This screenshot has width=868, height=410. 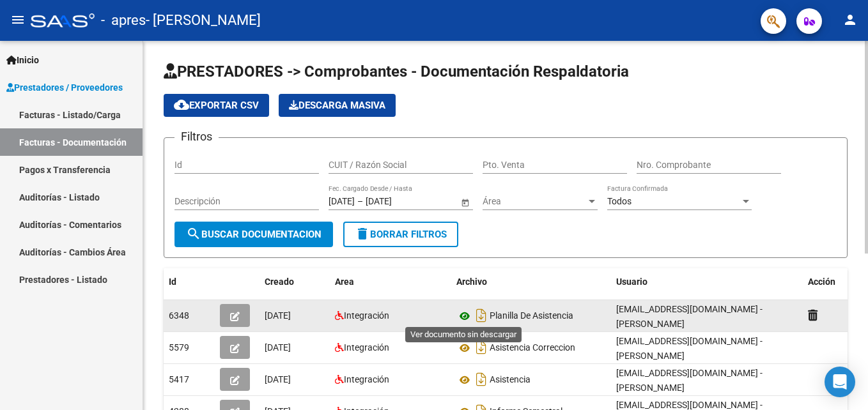 I want to click on span: Usuario, so click(x=631, y=282).